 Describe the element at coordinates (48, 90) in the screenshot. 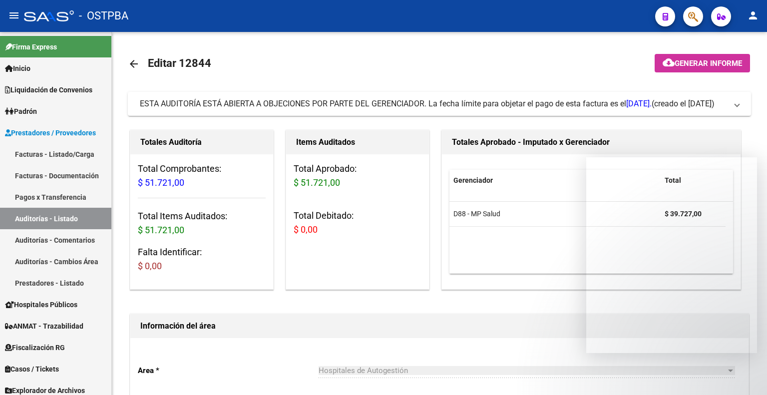

I see `span: Liquidación de Convenios` at that location.